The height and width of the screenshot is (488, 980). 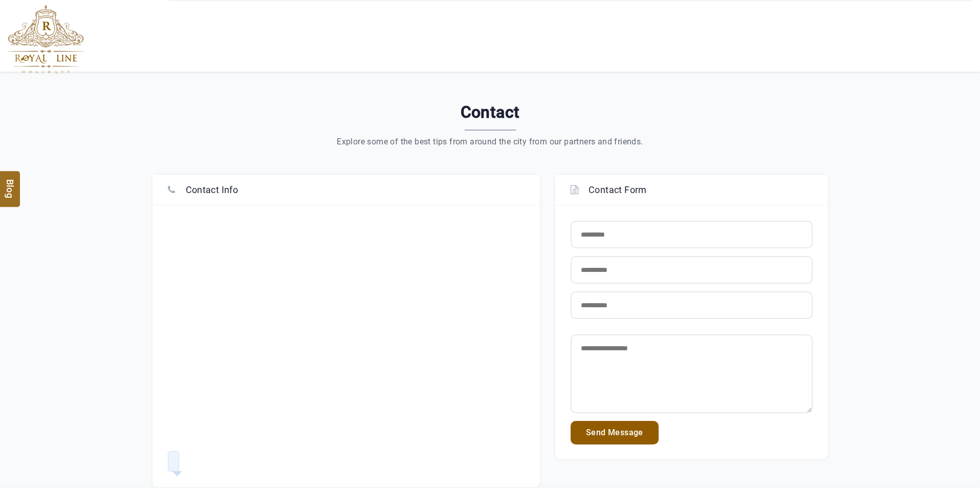 What do you see at coordinates (490, 112) in the screenshot?
I see `h2: Contact` at bounding box center [490, 112].